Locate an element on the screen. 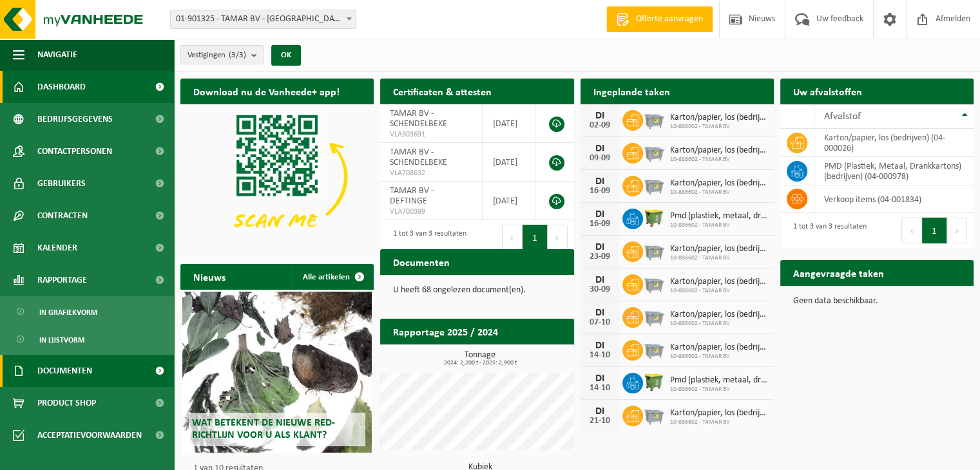  h2: Certificaten & attesten is located at coordinates (442, 91).